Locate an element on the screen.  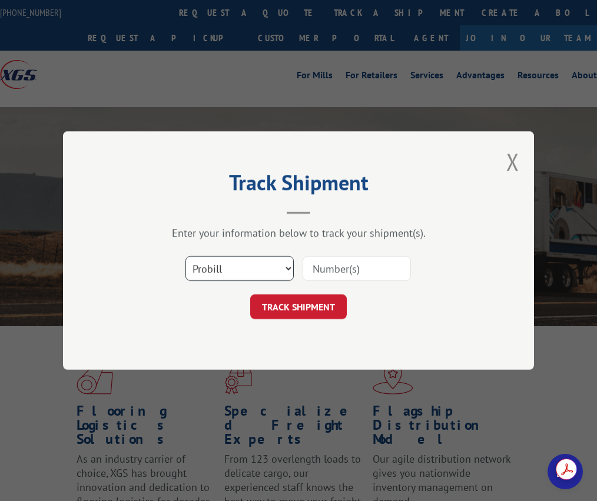
button: Close modal is located at coordinates (513, 161).